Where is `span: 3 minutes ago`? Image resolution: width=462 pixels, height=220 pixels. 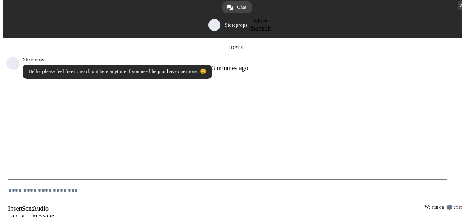
span: 3 minutes ago is located at coordinates (230, 68).